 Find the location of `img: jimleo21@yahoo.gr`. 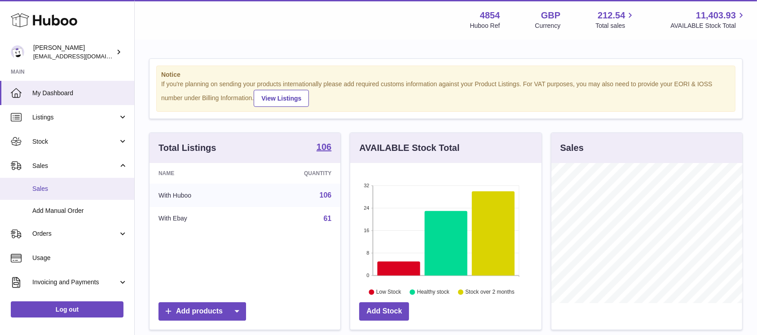

img: jimleo21@yahoo.gr is located at coordinates (18, 52).